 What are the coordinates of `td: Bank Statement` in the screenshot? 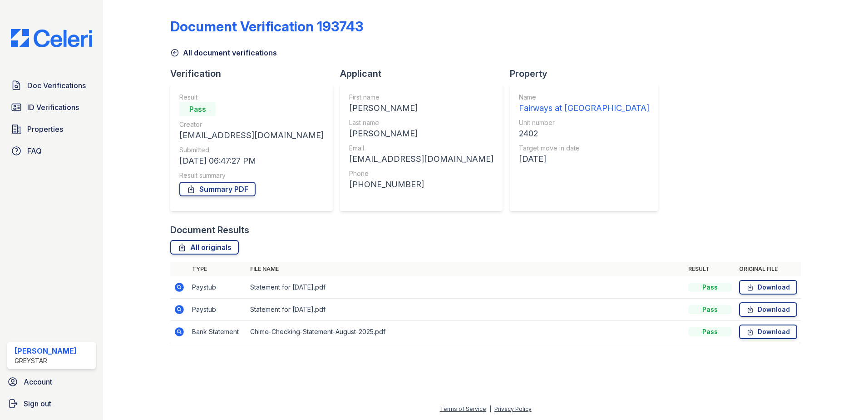 It's located at (218, 332).